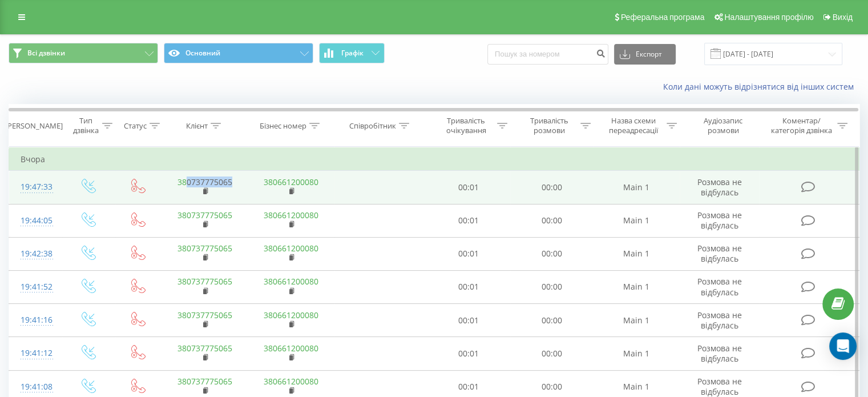  Describe the element at coordinates (283, 126) in the screenshot. I see `div: Бізнес номер` at that location.